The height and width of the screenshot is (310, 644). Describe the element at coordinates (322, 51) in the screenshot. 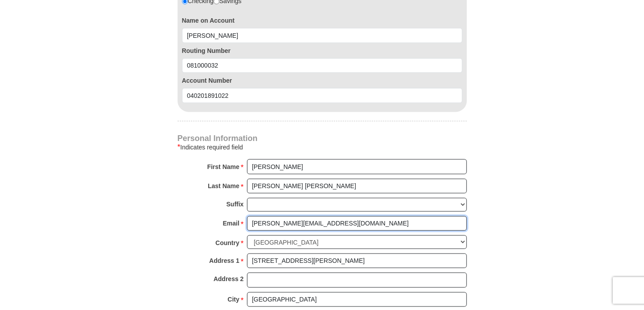

I see `label: Routing Number` at that location.